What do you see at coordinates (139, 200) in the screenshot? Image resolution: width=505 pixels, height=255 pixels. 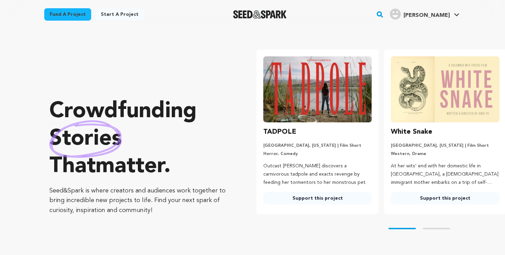 I see `p: Seed&Spark is where creators and audiences work together to bring incredible new projects to life...` at bounding box center [139, 200].